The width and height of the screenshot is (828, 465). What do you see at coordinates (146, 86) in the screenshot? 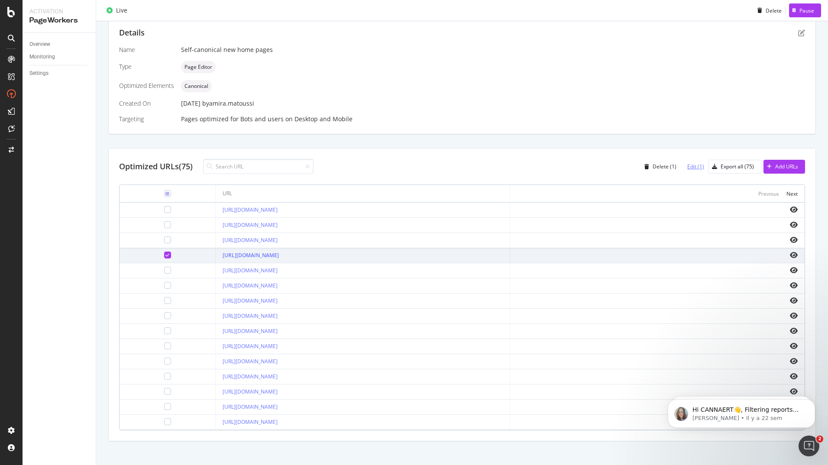
I see `div: Optimized Elements` at bounding box center [146, 86].